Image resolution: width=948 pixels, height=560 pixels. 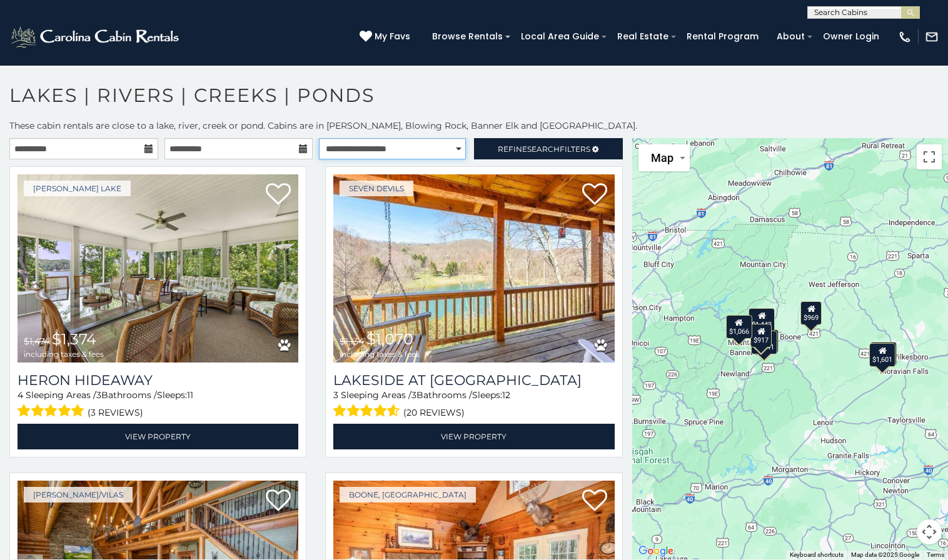 I want to click on a: Lakeside at Hawksnest $1,134 $1,070 including taxes & fees, so click(x=473, y=268).